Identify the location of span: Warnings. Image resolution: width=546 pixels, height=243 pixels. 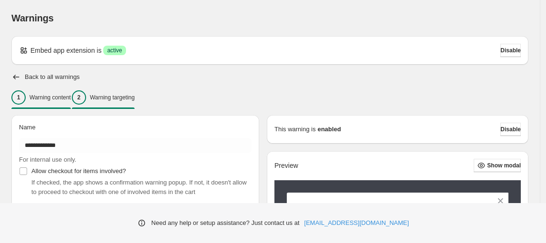
(32, 18).